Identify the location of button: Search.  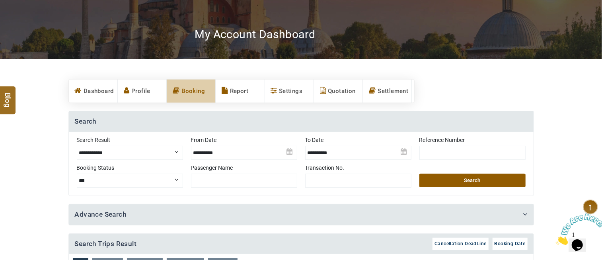
(472, 181).